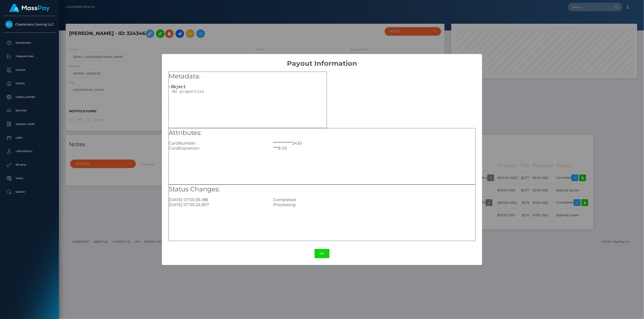 This screenshot has width=644, height=319. What do you see at coordinates (322, 133) in the screenshot?
I see `h5: Attributes:` at bounding box center [322, 133].